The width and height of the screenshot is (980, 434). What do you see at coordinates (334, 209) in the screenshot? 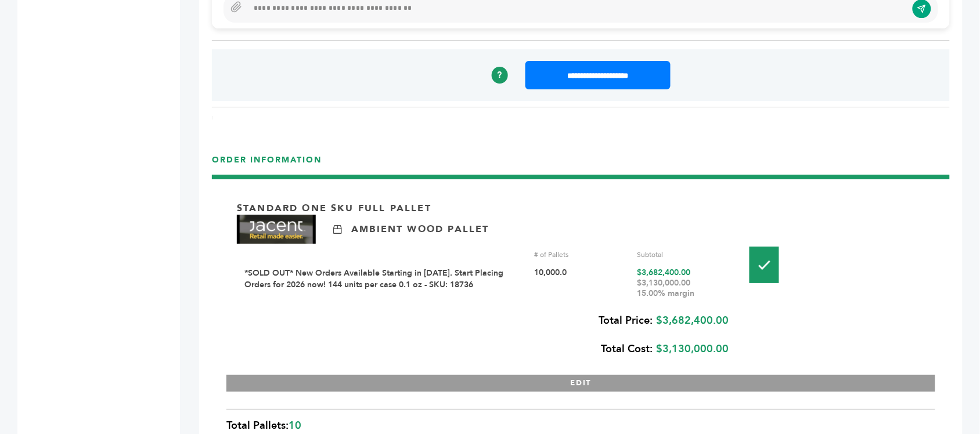
I see `p: Standard One Sku Full Pallet` at bounding box center [334, 209].